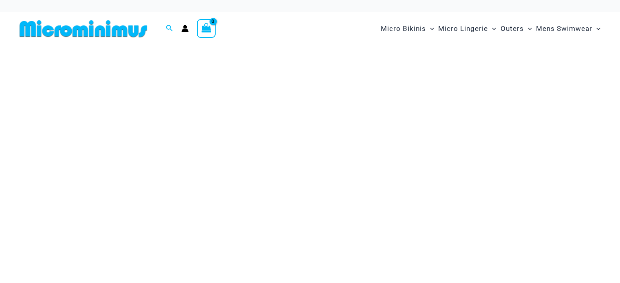 This screenshot has height=283, width=620. What do you see at coordinates (83, 29) in the screenshot?
I see `img: MM SHOP LOGO FLAT` at bounding box center [83, 29].